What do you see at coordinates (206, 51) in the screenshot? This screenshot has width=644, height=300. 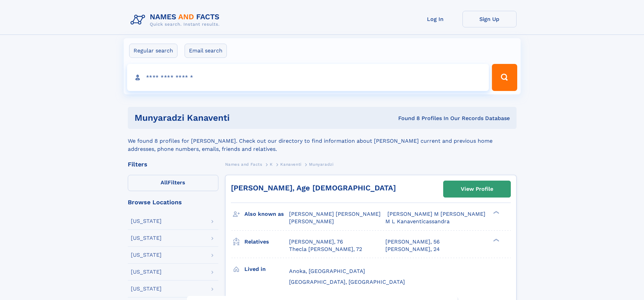 I see `label: Email search` at bounding box center [206, 51].